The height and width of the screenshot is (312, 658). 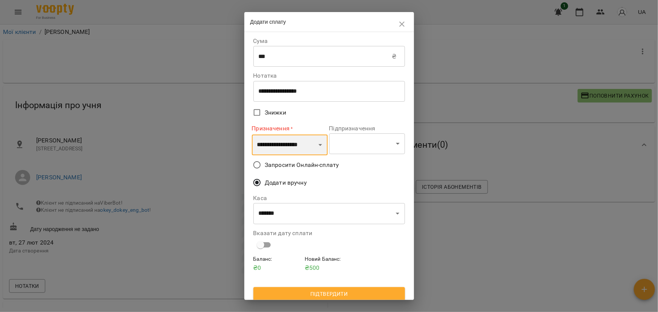 I want to click on span: Знижки, so click(x=275, y=113).